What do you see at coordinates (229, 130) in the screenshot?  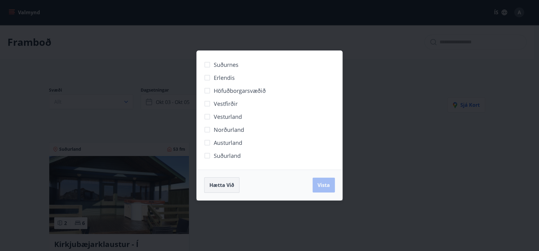 I see `span: Norðurland` at bounding box center [229, 130].